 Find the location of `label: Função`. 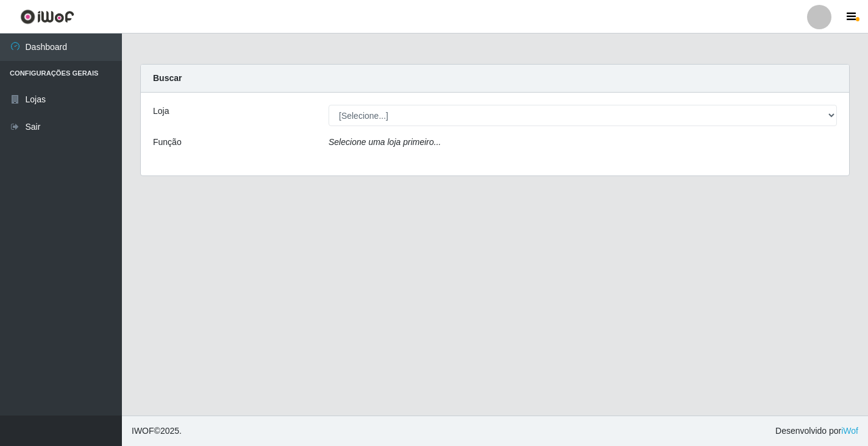

label: Função is located at coordinates (167, 142).